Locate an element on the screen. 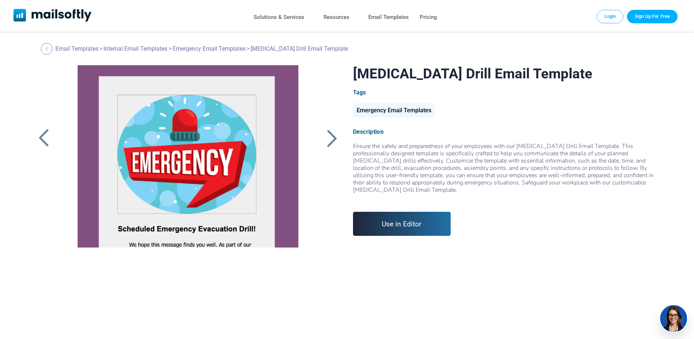 This screenshot has width=694, height=339. a: Pricing is located at coordinates (429, 17).